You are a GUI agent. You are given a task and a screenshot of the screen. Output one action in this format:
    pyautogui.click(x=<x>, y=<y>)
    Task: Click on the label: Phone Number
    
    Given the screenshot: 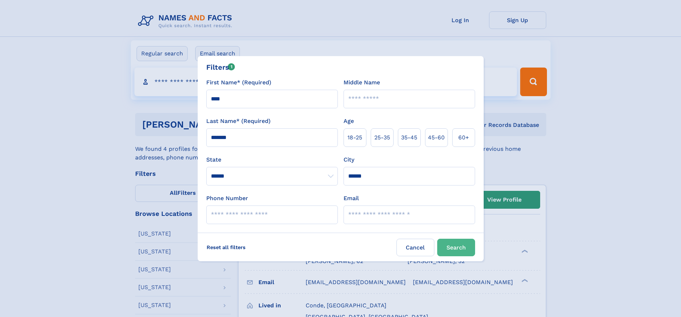 What is the action you would take?
    pyautogui.click(x=227, y=198)
    